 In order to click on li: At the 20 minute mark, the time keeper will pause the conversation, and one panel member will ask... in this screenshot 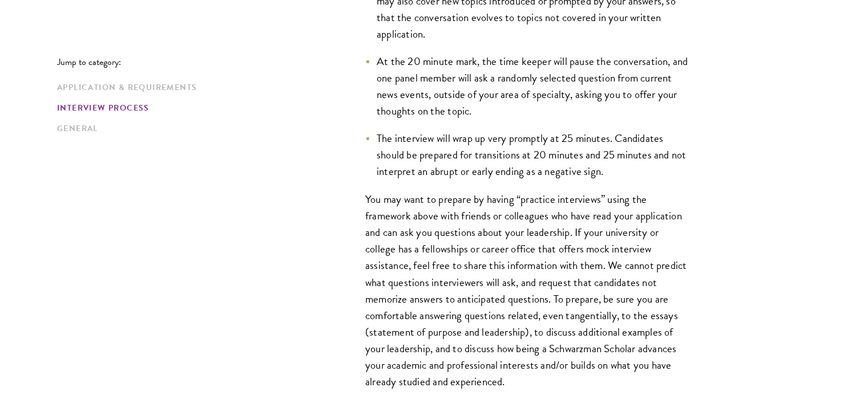, I will do `click(527, 86)`.